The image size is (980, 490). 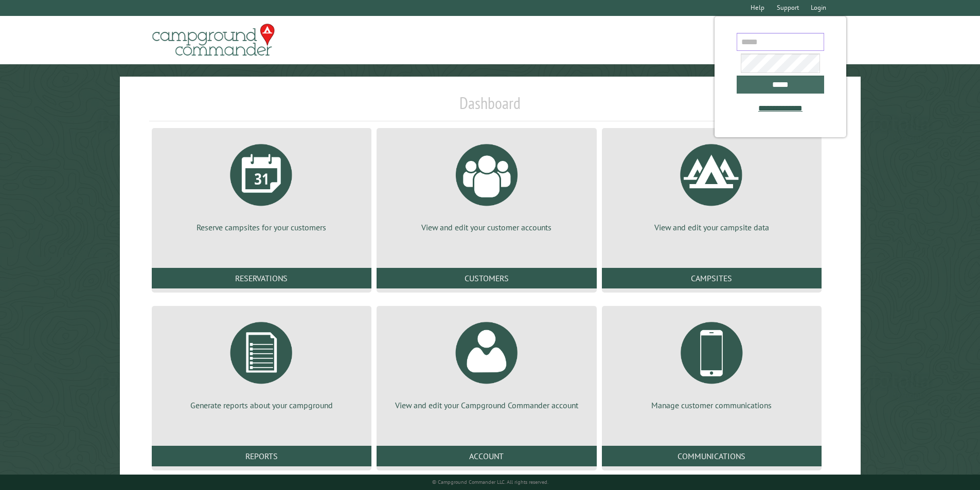 I want to click on a: View and edit your customer accounts, so click(x=486, y=184).